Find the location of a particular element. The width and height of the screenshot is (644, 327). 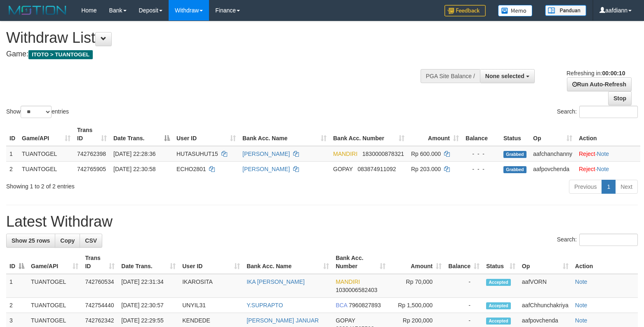

th: Status is located at coordinates (515, 134).